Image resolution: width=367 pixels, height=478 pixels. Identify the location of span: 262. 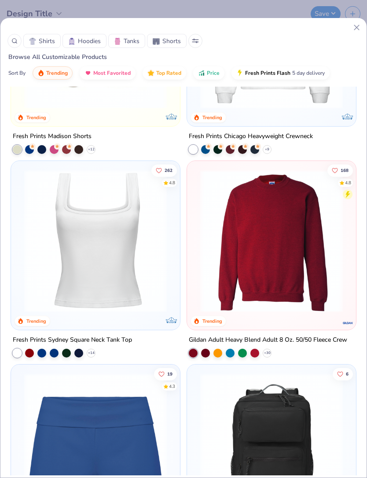
(168, 171).